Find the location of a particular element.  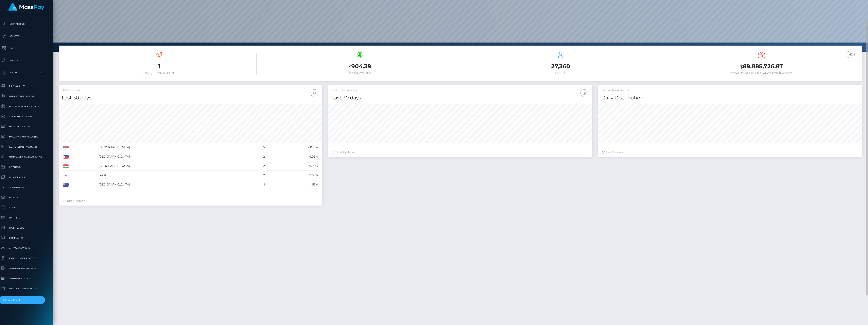

span: Compliance is located at coordinates (22, 238).